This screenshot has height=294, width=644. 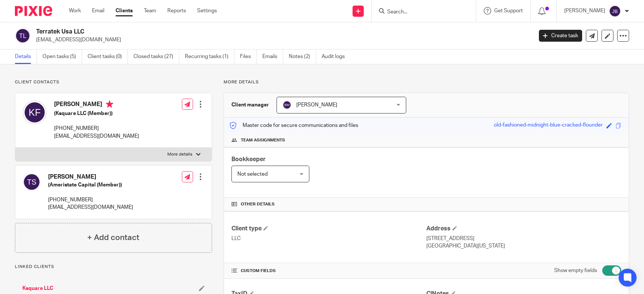 What do you see at coordinates (548, 125) in the screenshot?
I see `div: old-fashioned-midnight-blue-cracked-flounder` at bounding box center [548, 125].